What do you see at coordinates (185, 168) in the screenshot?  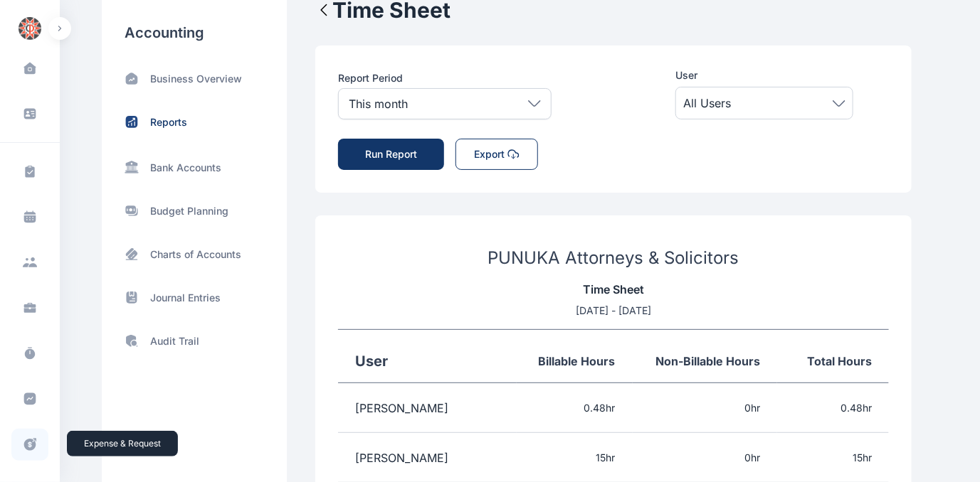 I see `p: Bank Accounts` at bounding box center [185, 168].